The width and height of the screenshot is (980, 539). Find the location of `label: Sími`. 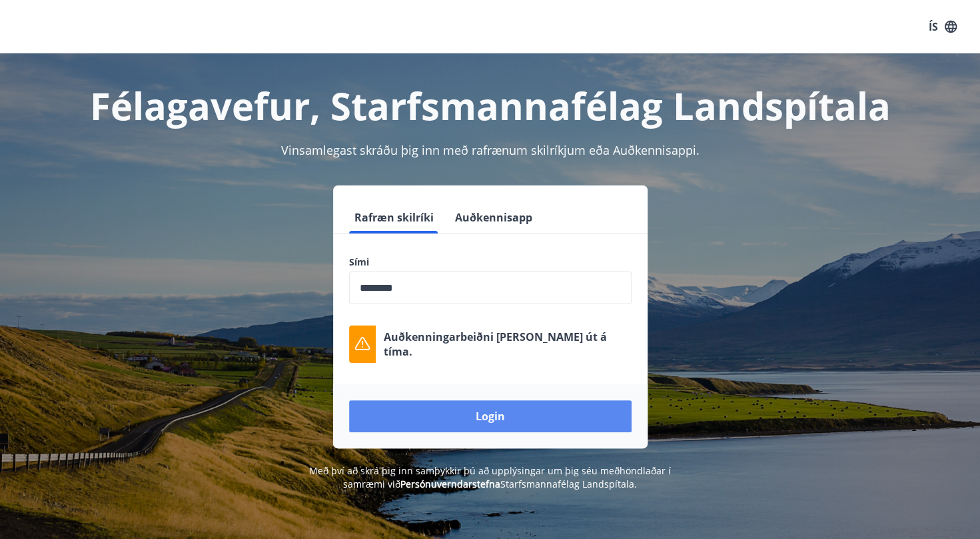

label: Sími is located at coordinates (491, 262).